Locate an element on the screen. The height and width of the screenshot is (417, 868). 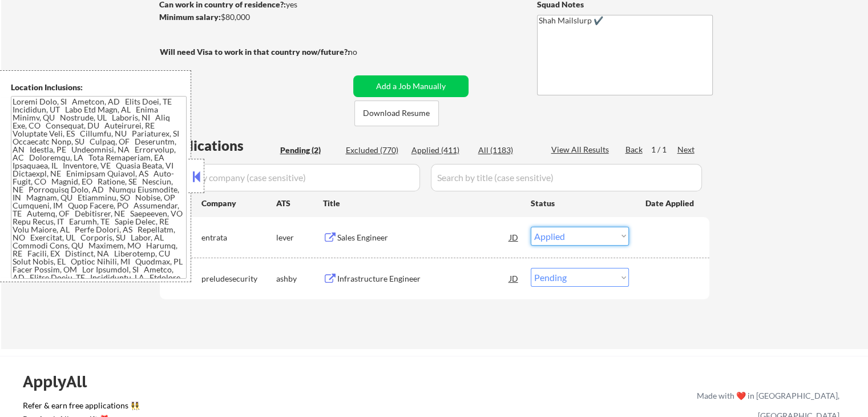
div: Company is located at coordinates (238, 204).